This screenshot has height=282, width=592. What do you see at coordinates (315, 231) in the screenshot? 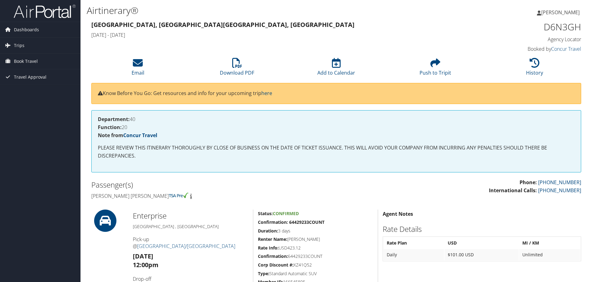
I see `h5: 3 days` at bounding box center [315, 231].